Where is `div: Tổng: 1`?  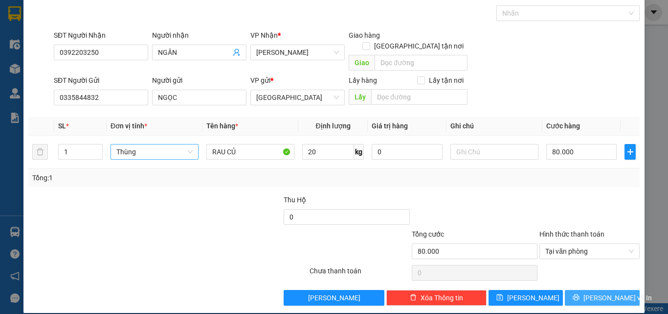
div: Tổng: 1 is located at coordinates (145, 178).